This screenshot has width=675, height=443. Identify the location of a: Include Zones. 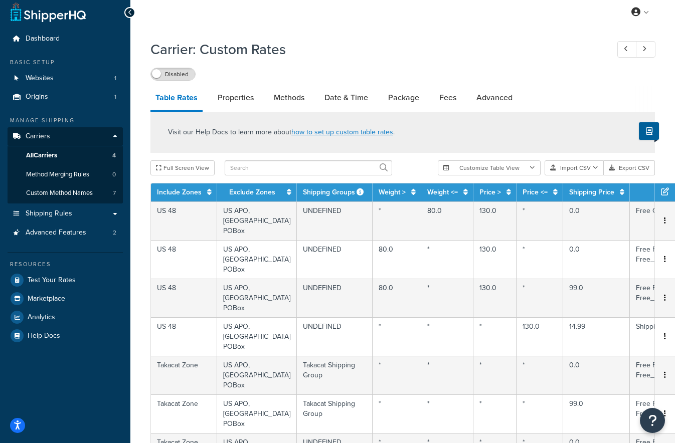
(179, 192).